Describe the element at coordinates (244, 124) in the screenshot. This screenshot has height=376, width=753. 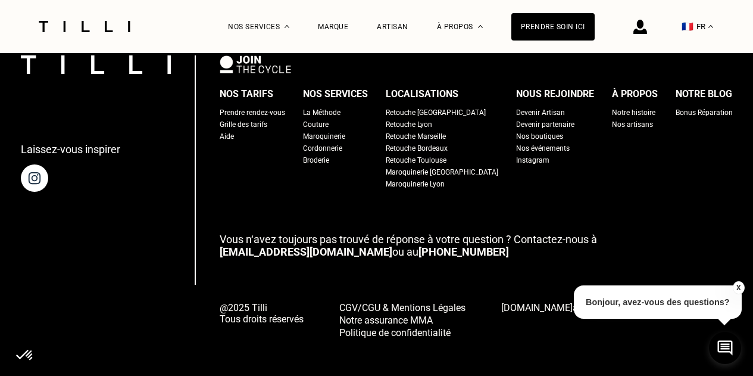
I see `div: Grille des tarifs` at that location.